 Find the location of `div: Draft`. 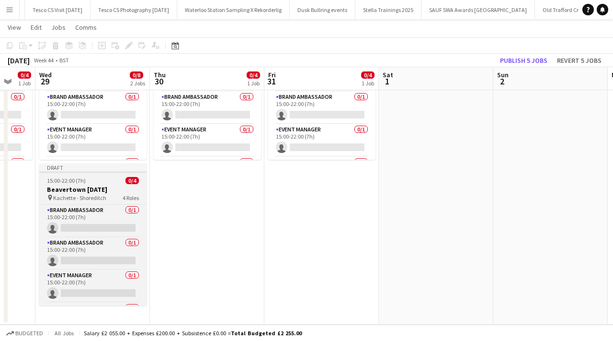

div: Draft is located at coordinates (93, 167).